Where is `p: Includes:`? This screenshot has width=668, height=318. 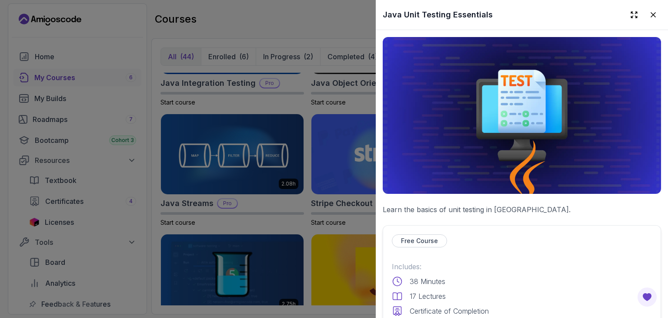
p: Includes: is located at coordinates (522, 266).